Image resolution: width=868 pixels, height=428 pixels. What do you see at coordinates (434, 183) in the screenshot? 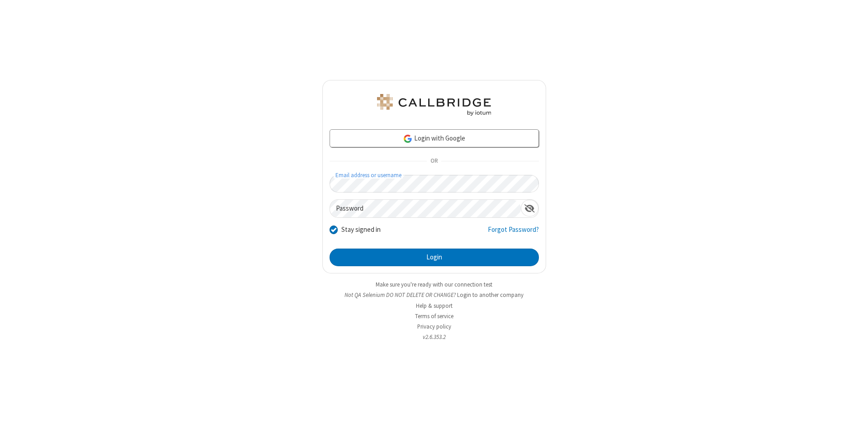
I see `input: Email address or username` at bounding box center [434, 183].